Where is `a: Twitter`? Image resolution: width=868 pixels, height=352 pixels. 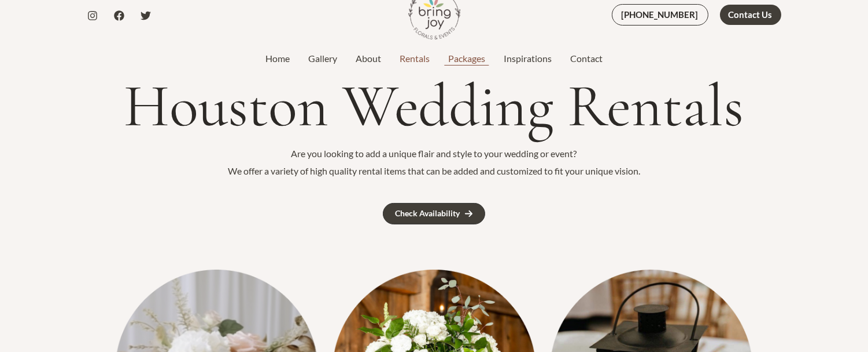
a: Twitter is located at coordinates (146, 16).